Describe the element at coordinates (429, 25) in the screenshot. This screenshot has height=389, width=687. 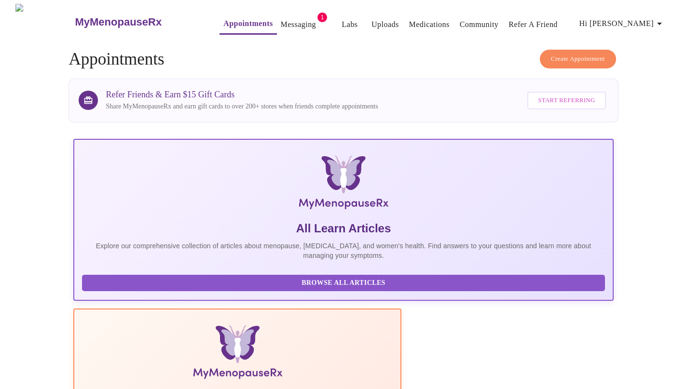
I see `button: Medications` at that location.